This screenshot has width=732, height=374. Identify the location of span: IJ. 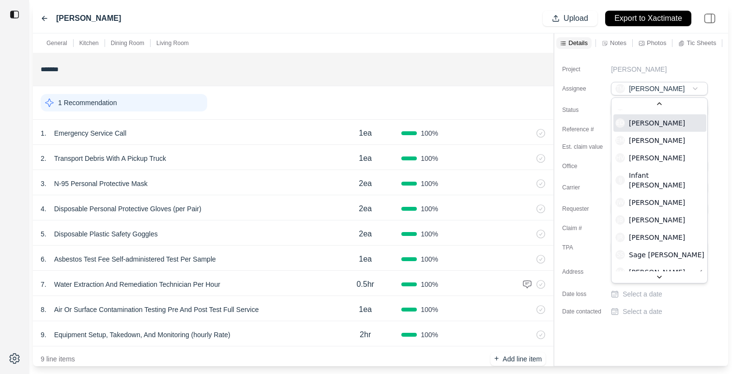
(621, 180).